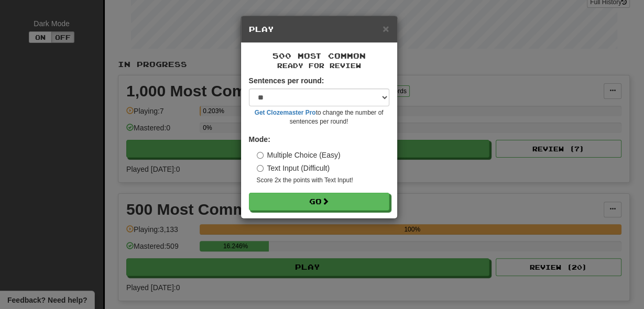 Image resolution: width=644 pixels, height=309 pixels. What do you see at coordinates (285, 112) in the screenshot?
I see `a: Get Clozemaster Pro` at bounding box center [285, 112].